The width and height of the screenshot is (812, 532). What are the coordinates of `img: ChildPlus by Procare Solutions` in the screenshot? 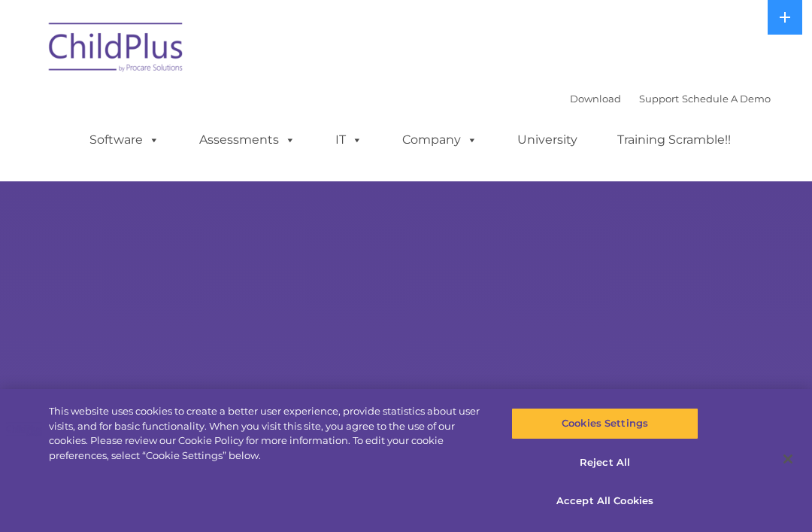 It's located at (117, 50).